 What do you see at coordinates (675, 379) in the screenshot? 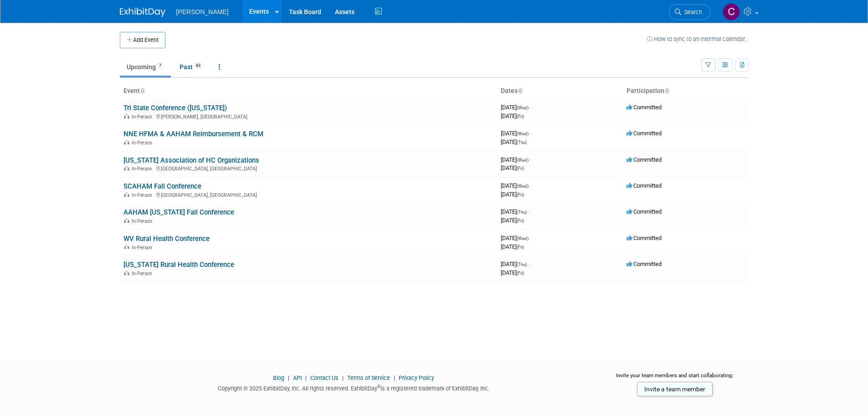
I see `div: Invite your team members and start collaborating:` at bounding box center [675, 379].